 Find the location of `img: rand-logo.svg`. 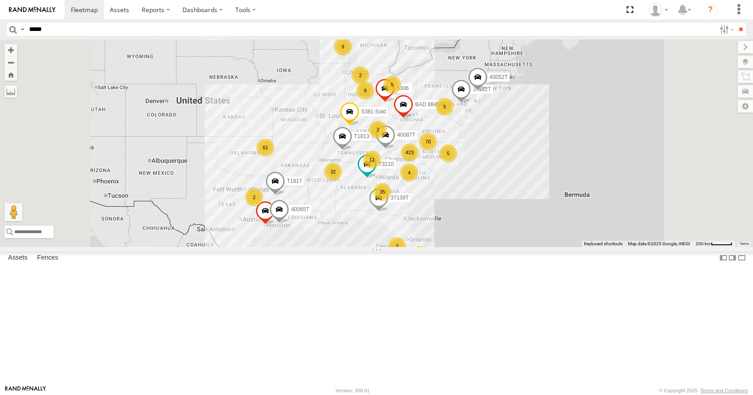

img: rand-logo.svg is located at coordinates (32, 10).